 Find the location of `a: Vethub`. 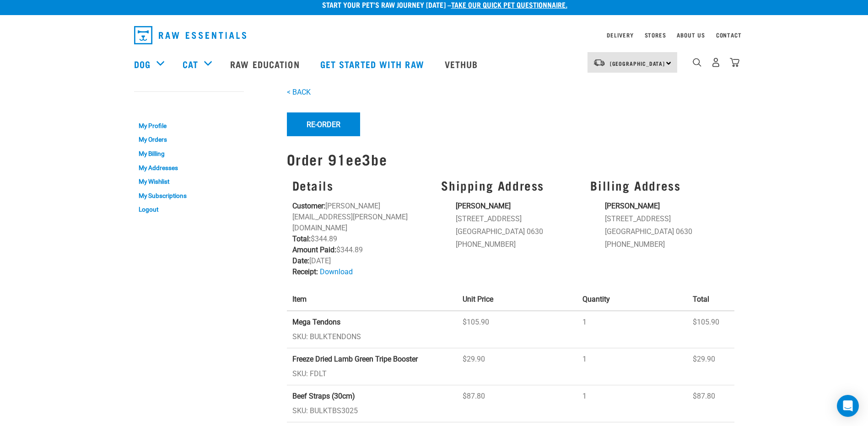

a: Vethub is located at coordinates (462, 64).